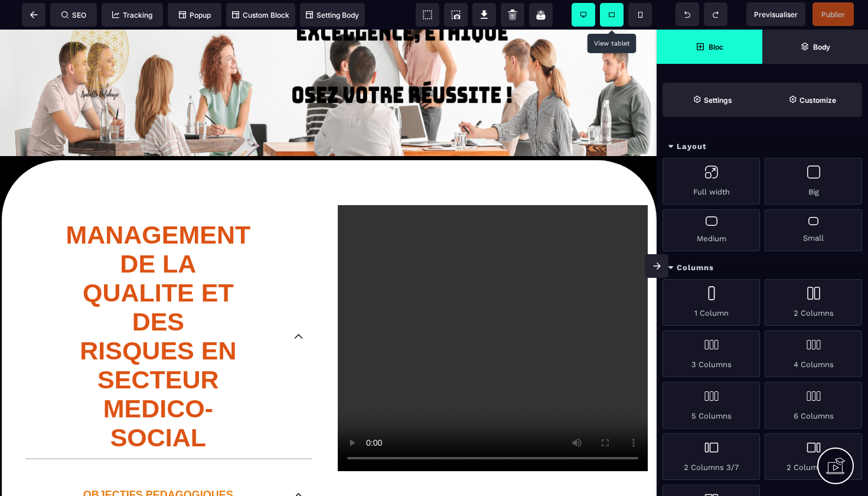 This screenshot has height=496, width=868. What do you see at coordinates (332, 15) in the screenshot?
I see `span: Setting Body` at bounding box center [332, 15].